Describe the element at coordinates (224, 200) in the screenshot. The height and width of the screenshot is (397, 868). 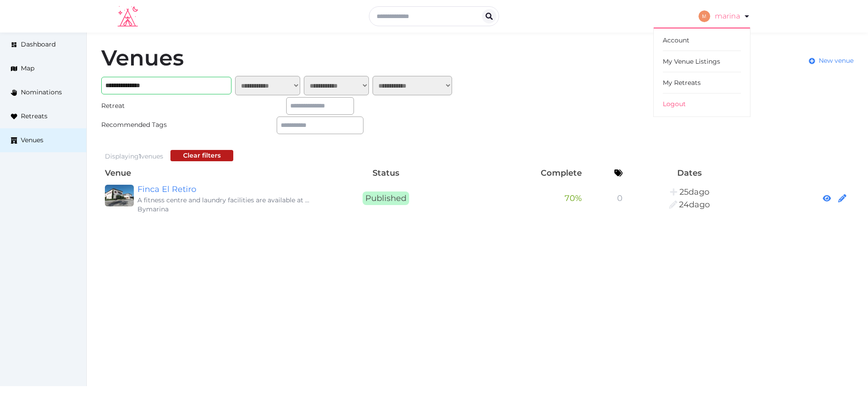
I see `div: A fitness centre and laundry facilities are available at this smoke-free holiday home. The holida...` at that location.